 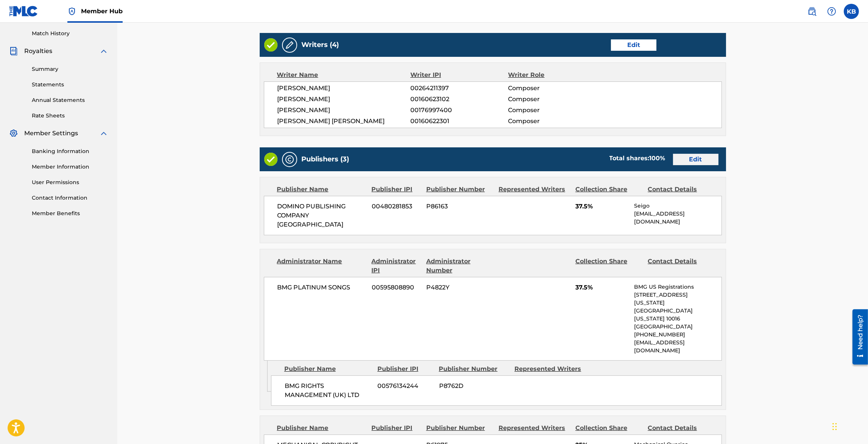 What do you see at coordinates (459, 99) in the screenshot?
I see `span: 00160623102` at bounding box center [459, 99].